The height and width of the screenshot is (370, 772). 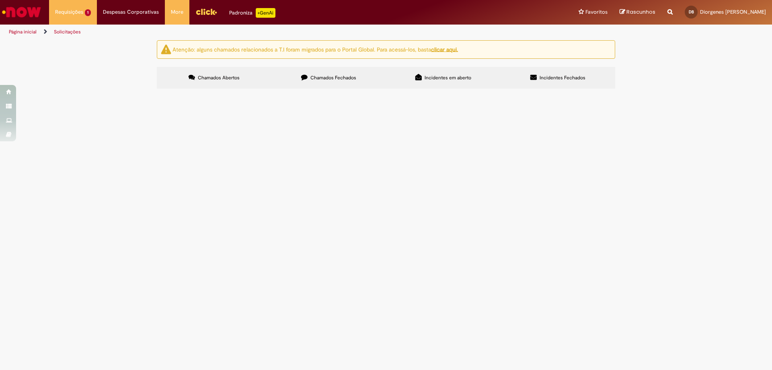 I want to click on img: ServiceNow, so click(x=21, y=12).